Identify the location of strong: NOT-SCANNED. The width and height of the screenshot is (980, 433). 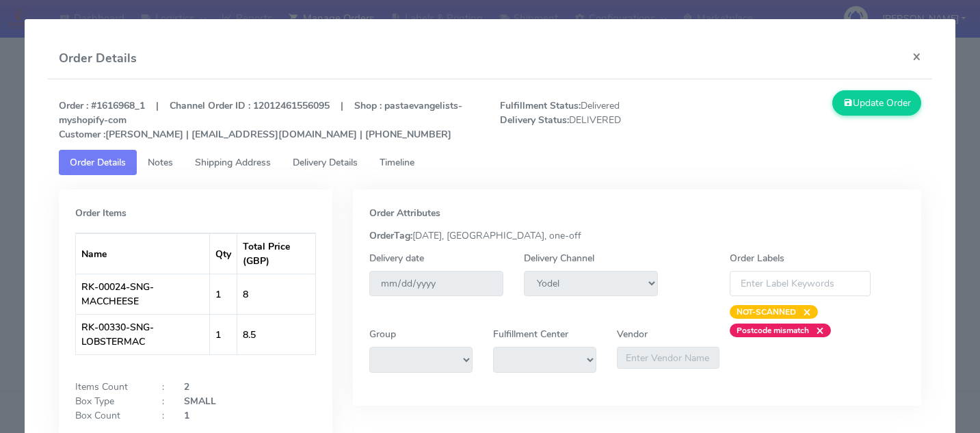
(766, 312).